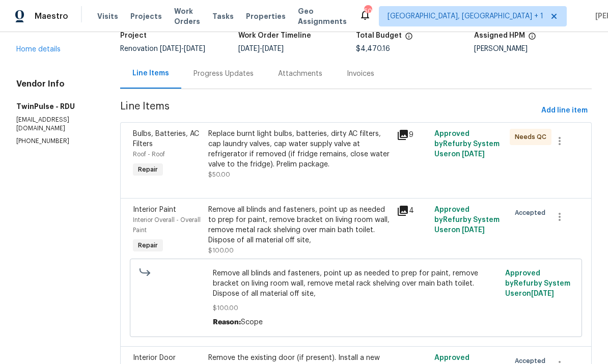  Describe the element at coordinates (219, 175) in the screenshot. I see `span: $50.00` at that location.